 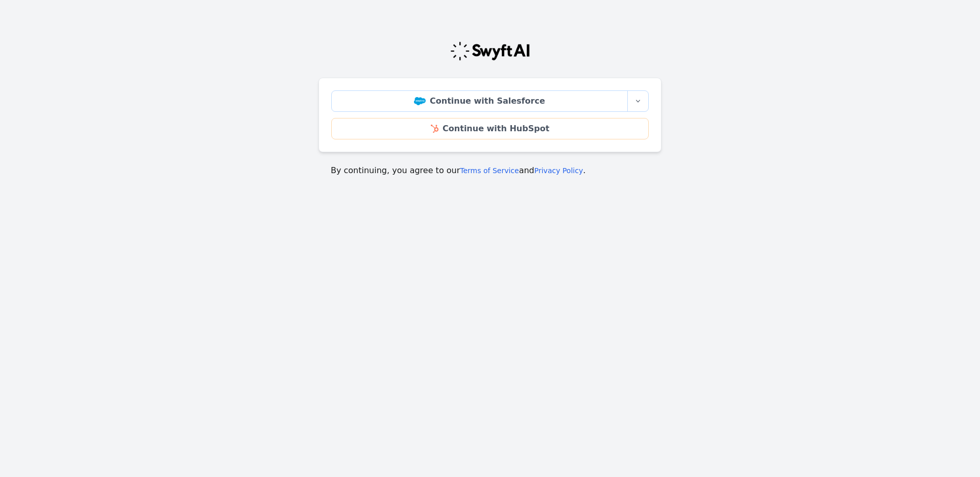 What do you see at coordinates (488, 171) in the screenshot?
I see `a: Terms of Service` at bounding box center [488, 171].